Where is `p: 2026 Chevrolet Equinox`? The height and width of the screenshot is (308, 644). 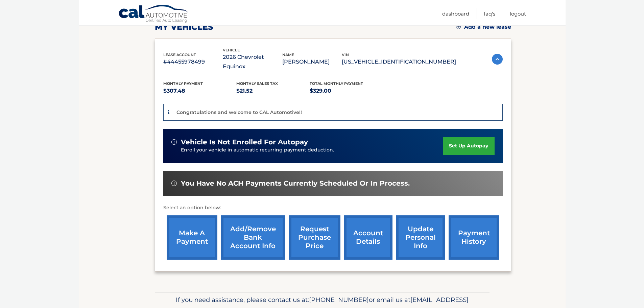
p: 2026 Chevrolet Equinox is located at coordinates (253, 62).